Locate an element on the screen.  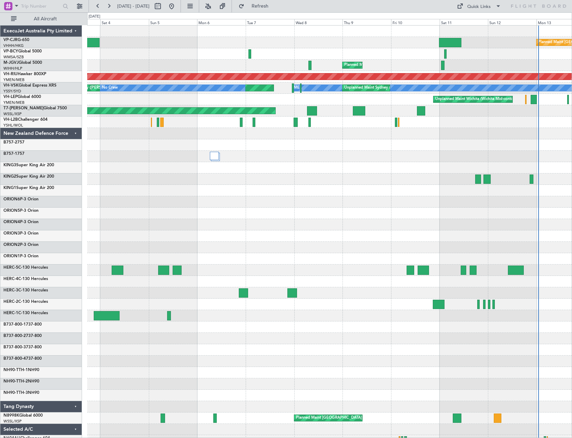
span: NH90-TTH-2 is located at coordinates (16, 381).